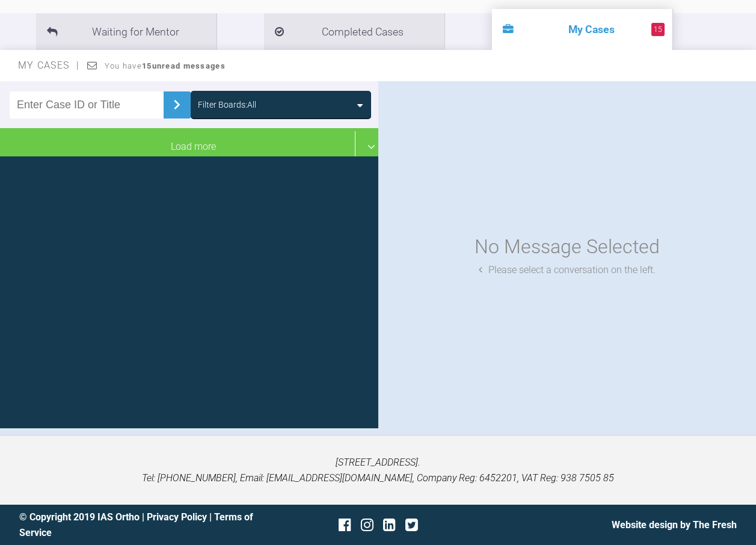 Image resolution: width=756 pixels, height=545 pixels. What do you see at coordinates (177, 105) in the screenshot?
I see `img: chevronRight.28bd32b0.svg` at bounding box center [177, 105].